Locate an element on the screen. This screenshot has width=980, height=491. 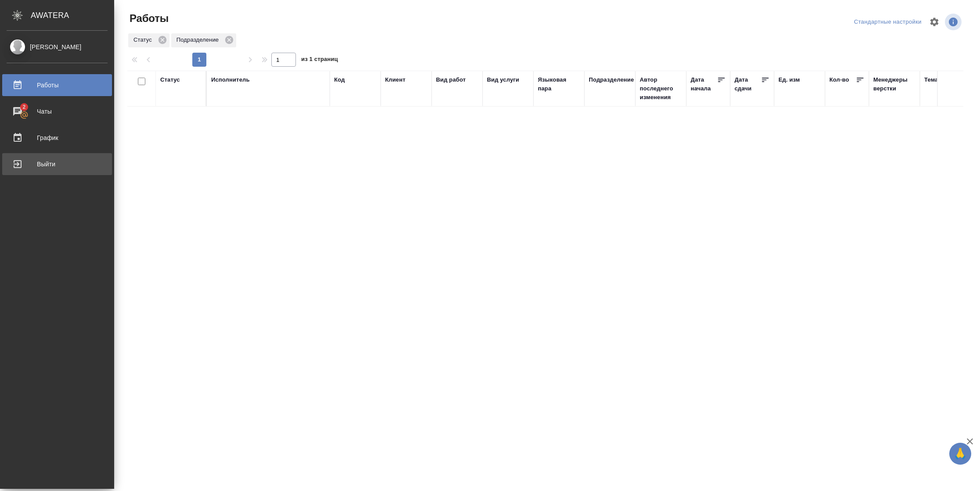
p: Подразделение is located at coordinates (199, 40).